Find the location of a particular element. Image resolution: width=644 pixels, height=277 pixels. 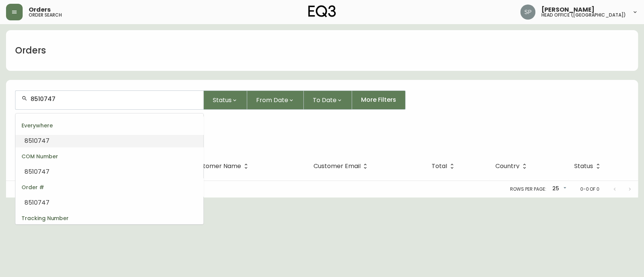

span: Orders is located at coordinates (39, 10).